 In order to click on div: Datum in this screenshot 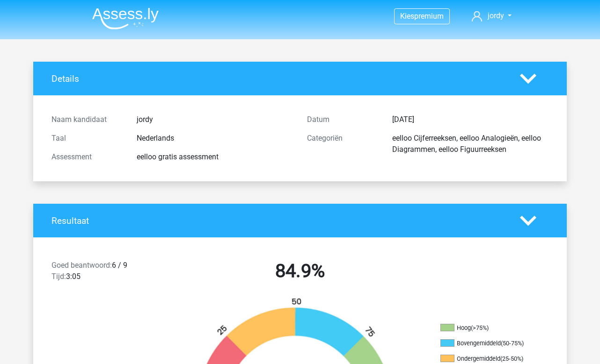, I will do `click(342, 120)`.